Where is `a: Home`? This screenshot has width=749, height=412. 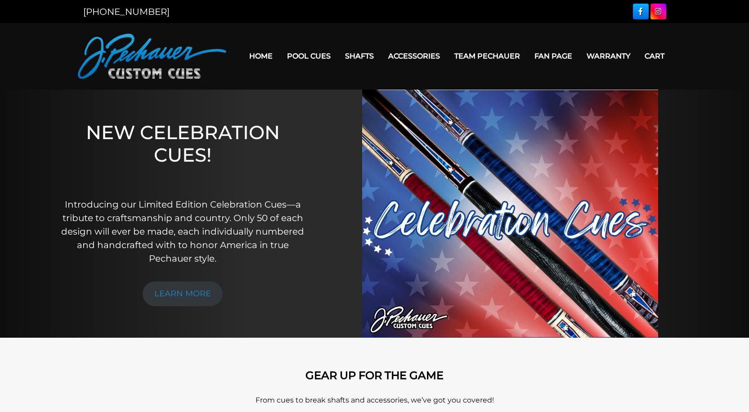
a: Home is located at coordinates (261, 56).